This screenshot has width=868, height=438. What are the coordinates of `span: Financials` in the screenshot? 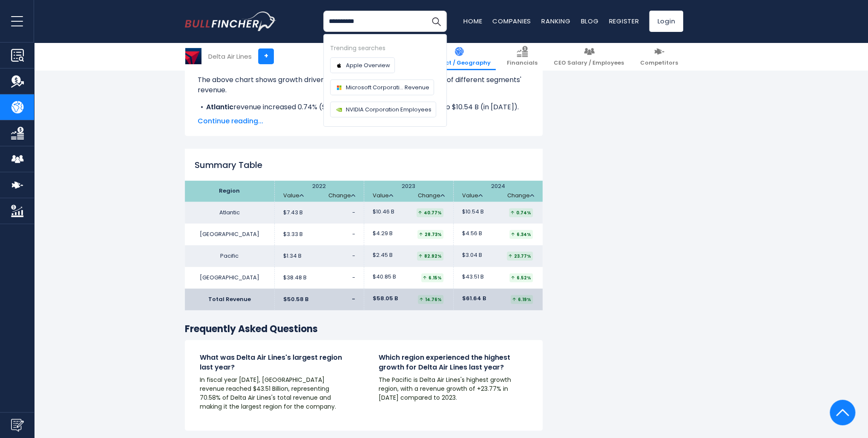 It's located at (522, 63).